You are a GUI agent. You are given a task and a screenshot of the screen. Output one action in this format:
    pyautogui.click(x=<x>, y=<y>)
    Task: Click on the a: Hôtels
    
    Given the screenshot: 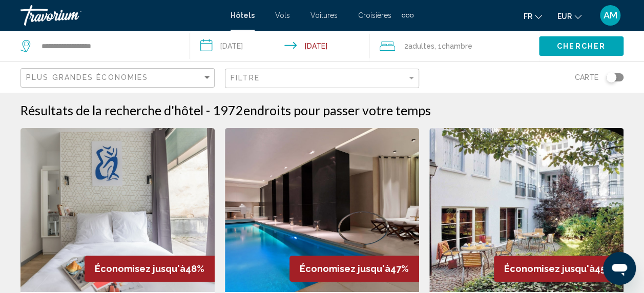 What is the action you would take?
    pyautogui.click(x=242, y=16)
    